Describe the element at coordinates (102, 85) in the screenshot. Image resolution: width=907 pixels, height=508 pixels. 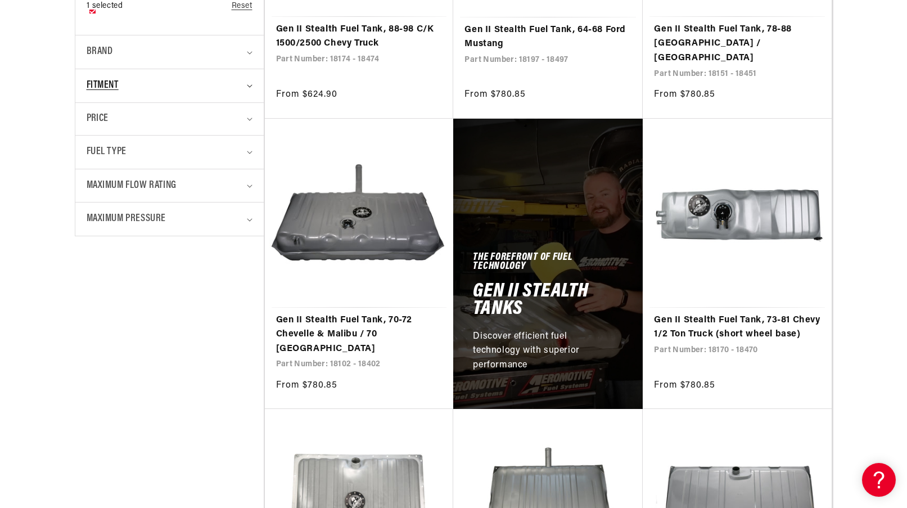
I see `span: Fitment` at that location.